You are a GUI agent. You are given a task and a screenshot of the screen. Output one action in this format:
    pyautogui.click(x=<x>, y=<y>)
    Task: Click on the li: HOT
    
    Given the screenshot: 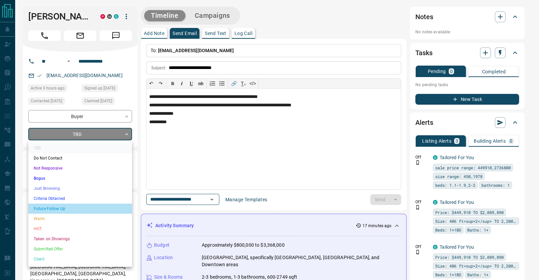 What is the action you would take?
    pyautogui.click(x=80, y=229)
    